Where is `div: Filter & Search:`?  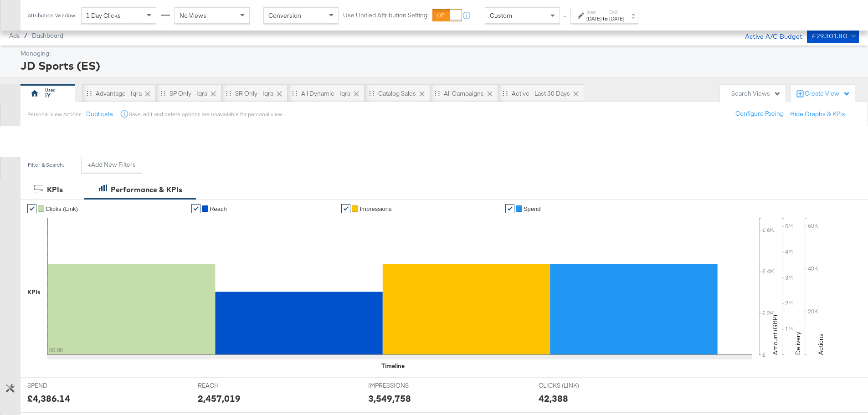 div: Filter & Search: is located at coordinates (46, 165).